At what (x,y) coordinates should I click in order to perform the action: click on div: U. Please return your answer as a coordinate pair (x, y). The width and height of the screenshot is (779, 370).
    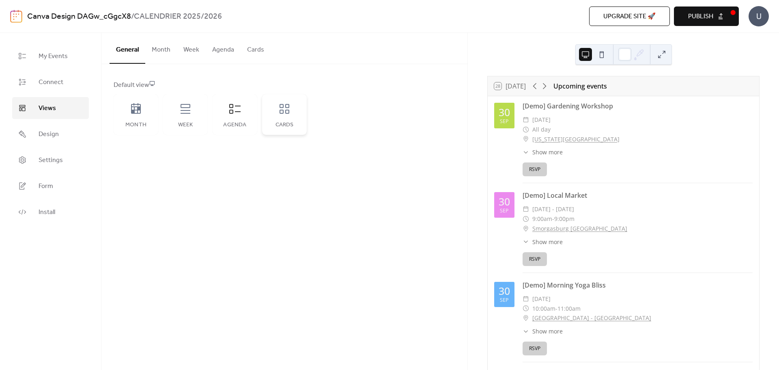
    Looking at the image, I should click on (758, 16).